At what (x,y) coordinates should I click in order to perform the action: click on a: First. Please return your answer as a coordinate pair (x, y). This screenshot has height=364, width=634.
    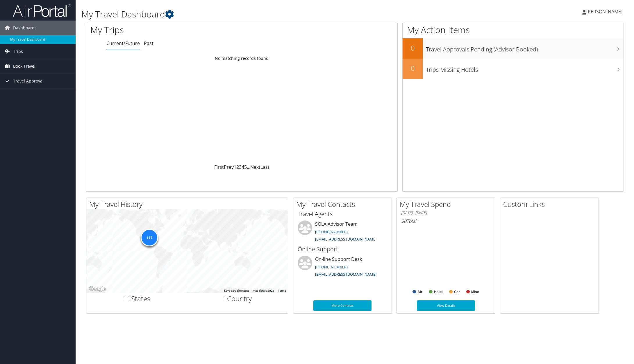
    Looking at the image, I should click on (219, 167).